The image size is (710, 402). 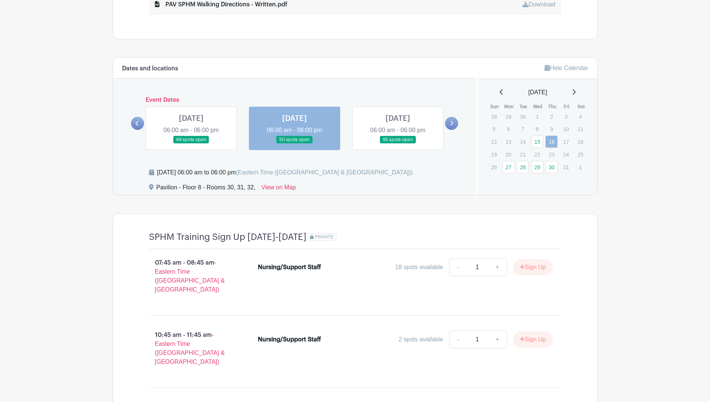 I want to click on p: 10, so click(x=566, y=129).